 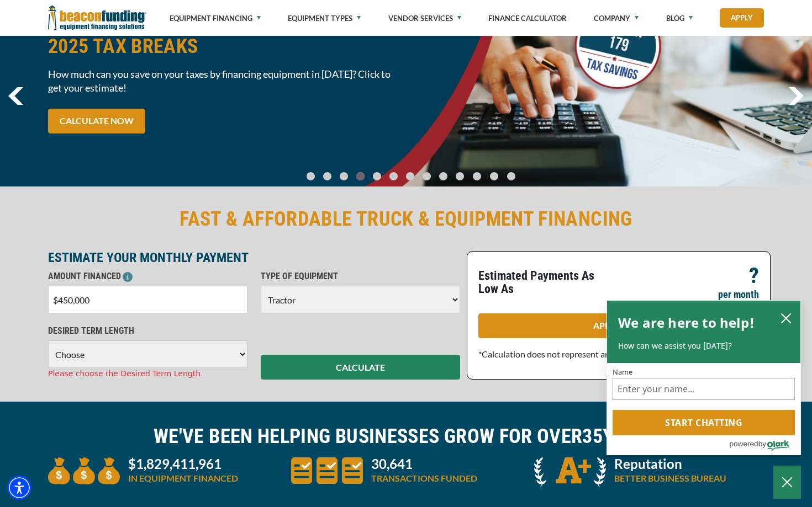 I want to click on input: Name, so click(x=704, y=389).